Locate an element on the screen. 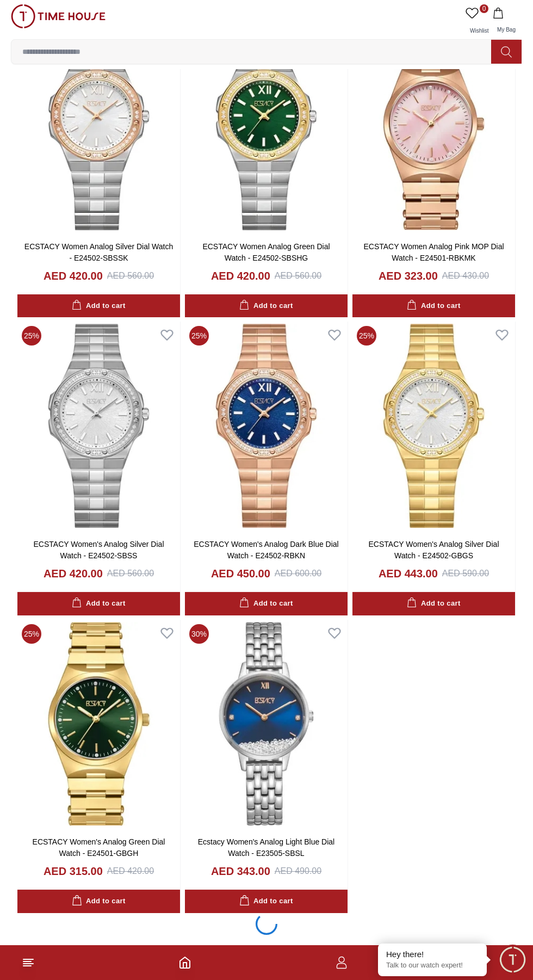  img: ECSTACY Women Analog Pink MOP Dial Watch - E24501-RBKMK is located at coordinates (434, 127).